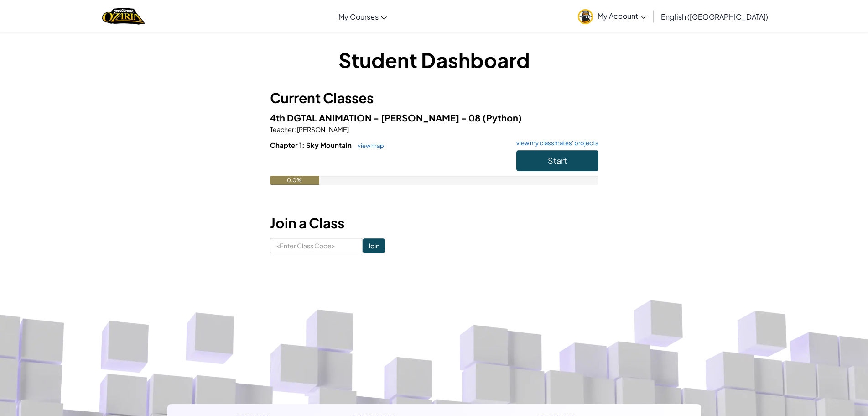  What do you see at coordinates (622, 16) in the screenshot?
I see `span: My Account` at bounding box center [622, 16].